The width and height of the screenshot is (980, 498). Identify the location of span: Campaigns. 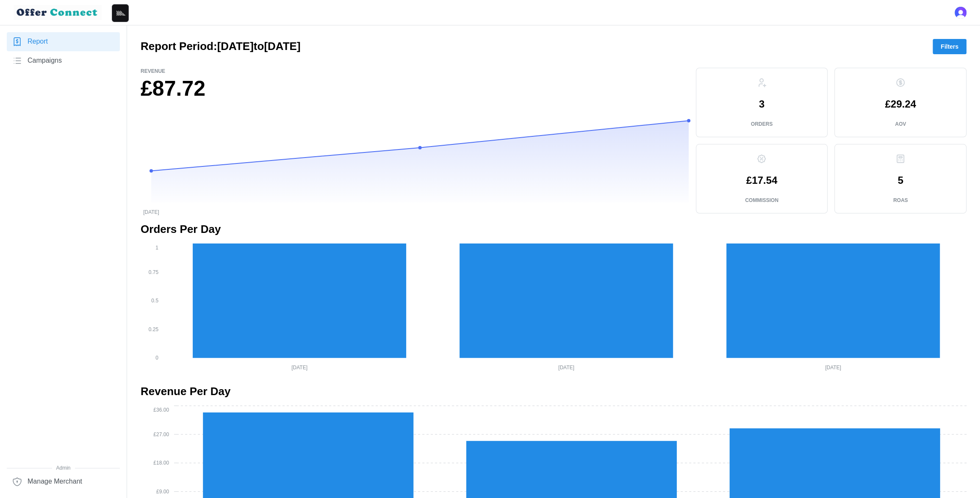
(45, 61).